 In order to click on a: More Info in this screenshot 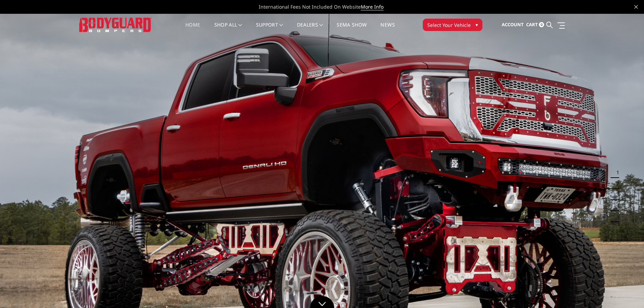, I will do `click(372, 7)`.